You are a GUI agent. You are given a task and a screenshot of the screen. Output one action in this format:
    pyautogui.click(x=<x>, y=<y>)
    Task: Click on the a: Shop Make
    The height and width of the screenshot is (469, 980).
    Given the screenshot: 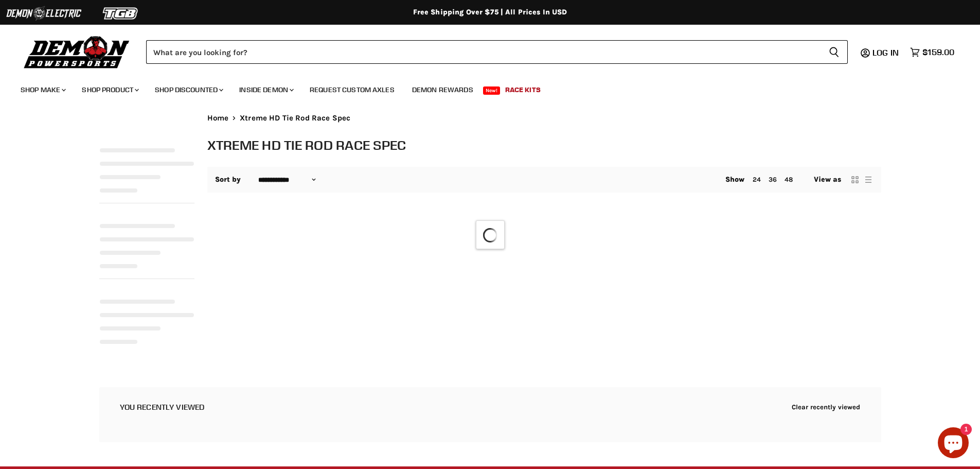 What is the action you would take?
    pyautogui.click(x=42, y=90)
    